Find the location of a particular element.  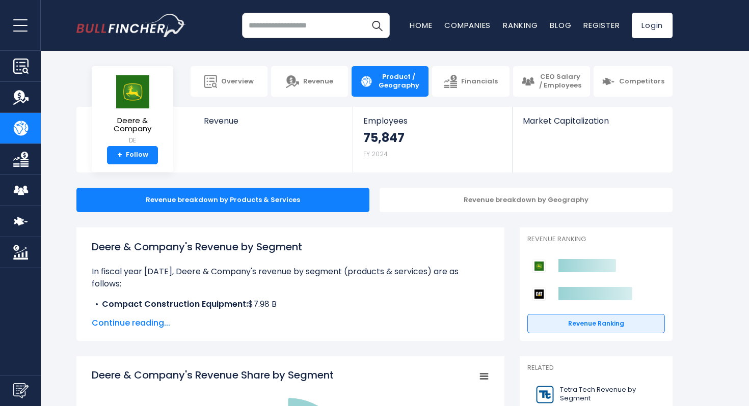

img: Caterpillar competitors logo is located at coordinates (539, 294).